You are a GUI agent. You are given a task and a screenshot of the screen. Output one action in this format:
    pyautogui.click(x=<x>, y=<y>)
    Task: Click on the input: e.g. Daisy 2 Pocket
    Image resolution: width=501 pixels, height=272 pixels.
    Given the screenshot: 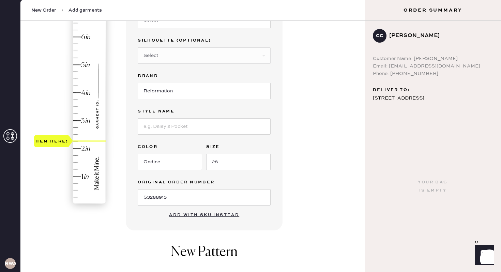 What is the action you would take?
    pyautogui.click(x=204, y=126)
    